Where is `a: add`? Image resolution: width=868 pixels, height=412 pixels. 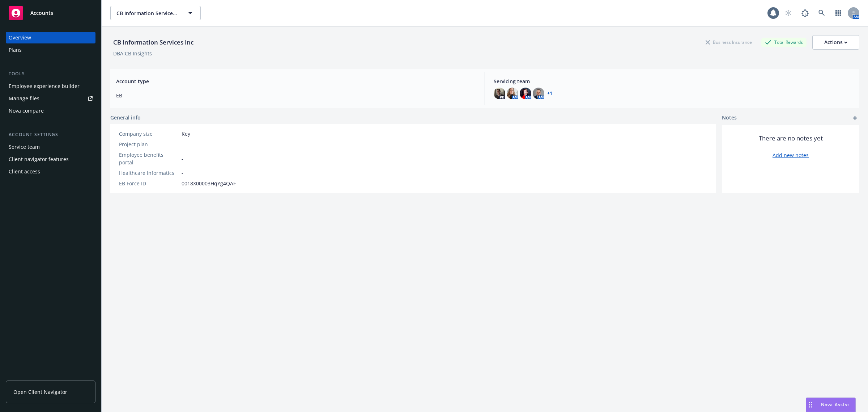
a: add is located at coordinates (856, 118).